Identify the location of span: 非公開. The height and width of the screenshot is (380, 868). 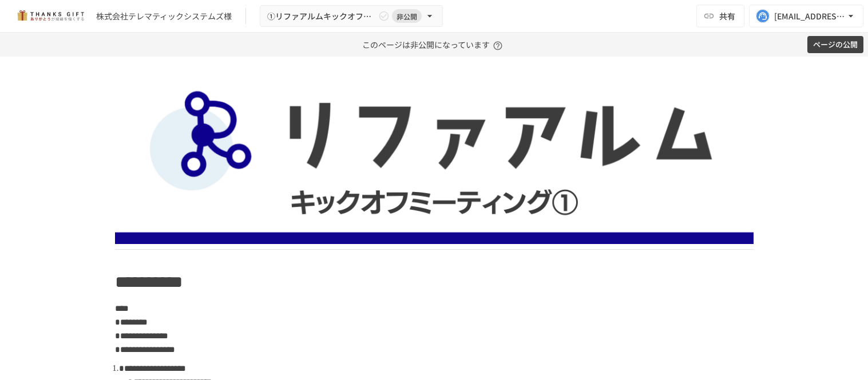
(407, 16).